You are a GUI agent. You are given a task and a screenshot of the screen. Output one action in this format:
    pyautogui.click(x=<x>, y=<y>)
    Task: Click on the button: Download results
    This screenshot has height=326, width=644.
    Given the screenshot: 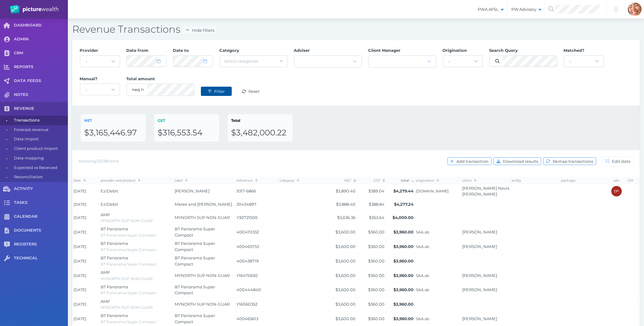 What is the action you would take?
    pyautogui.click(x=517, y=161)
    